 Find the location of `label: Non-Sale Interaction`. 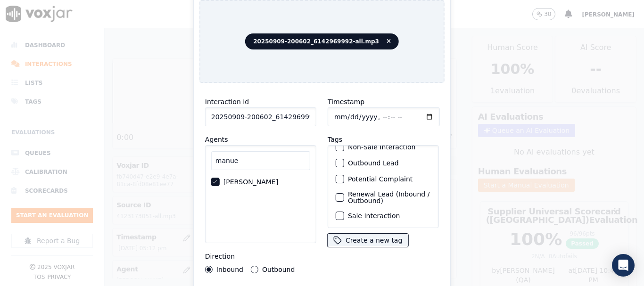

label: Non-Sale Interaction is located at coordinates (381, 147).